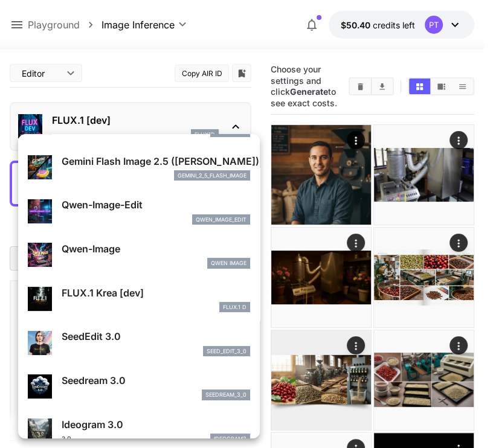  I want to click on p: Qwen-Image, so click(156, 249).